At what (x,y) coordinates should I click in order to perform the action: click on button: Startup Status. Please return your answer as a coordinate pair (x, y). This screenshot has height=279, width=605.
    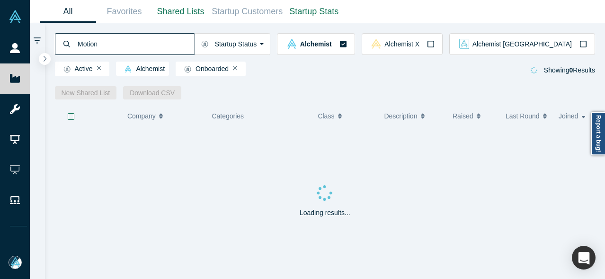
    Looking at the image, I should click on (232, 44).